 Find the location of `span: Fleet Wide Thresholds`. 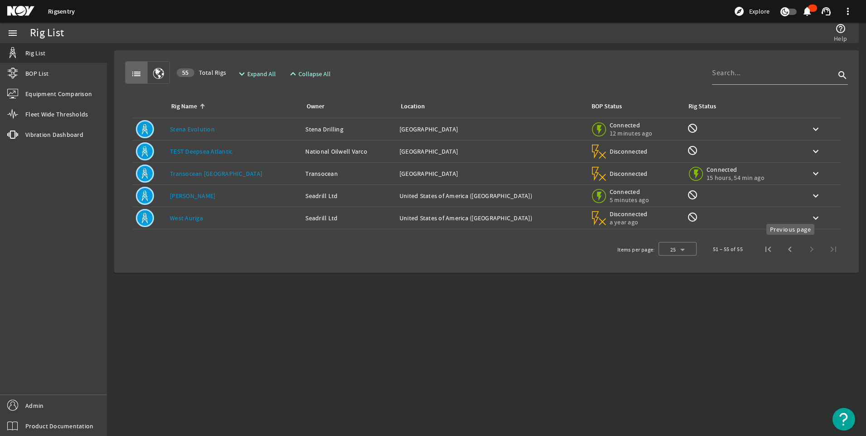

span: Fleet Wide Thresholds is located at coordinates (57, 114).